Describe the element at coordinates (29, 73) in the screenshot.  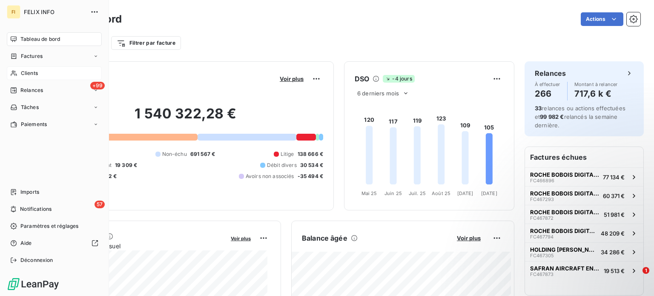
I see `span: Clients` at that location.